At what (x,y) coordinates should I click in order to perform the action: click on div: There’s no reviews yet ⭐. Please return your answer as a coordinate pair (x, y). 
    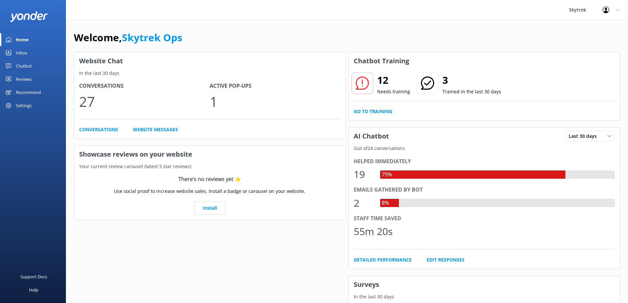
    Looking at the image, I should click on (210, 179).